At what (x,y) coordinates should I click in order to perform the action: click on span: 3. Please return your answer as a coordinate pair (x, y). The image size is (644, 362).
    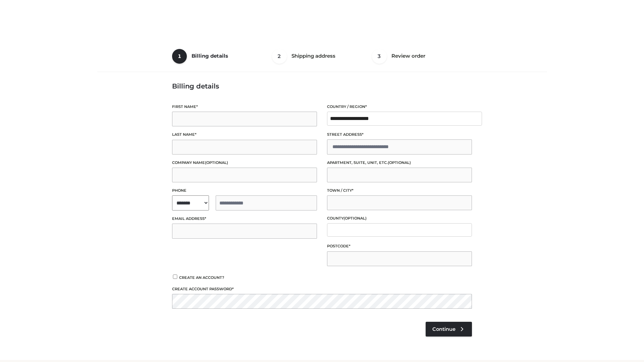
    Looking at the image, I should click on (379, 56).